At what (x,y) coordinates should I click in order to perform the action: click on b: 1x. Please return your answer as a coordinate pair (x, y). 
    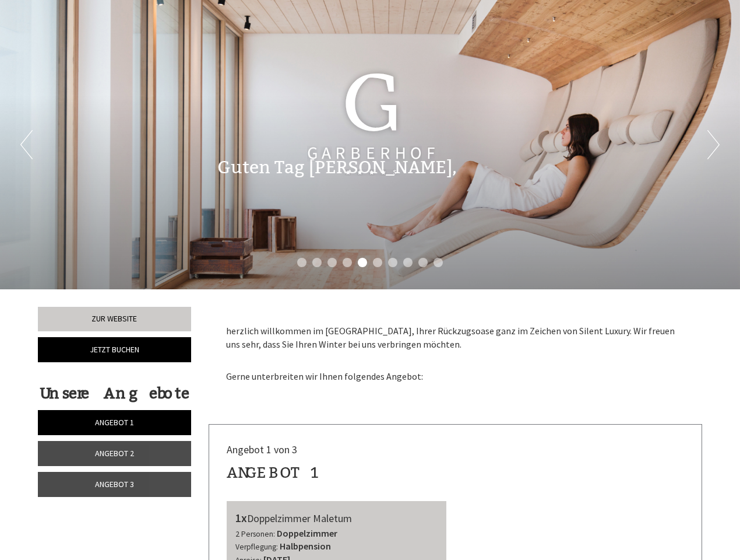
    Looking at the image, I should click on (242, 517).